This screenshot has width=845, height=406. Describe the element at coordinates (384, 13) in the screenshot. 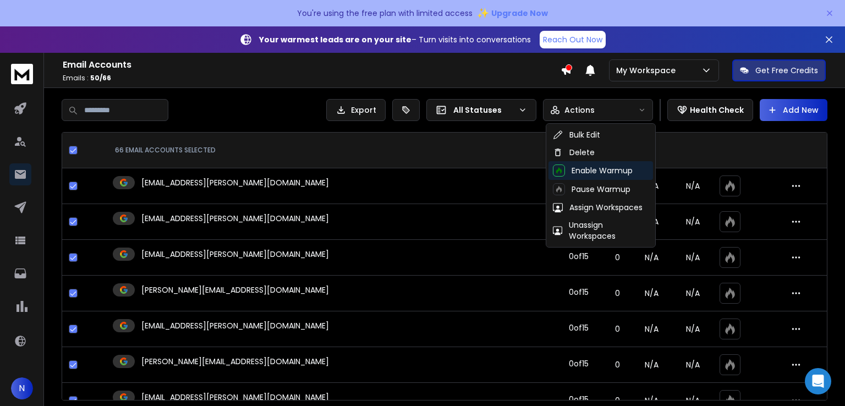

I see `p: You're using the free plan with limited access` at that location.